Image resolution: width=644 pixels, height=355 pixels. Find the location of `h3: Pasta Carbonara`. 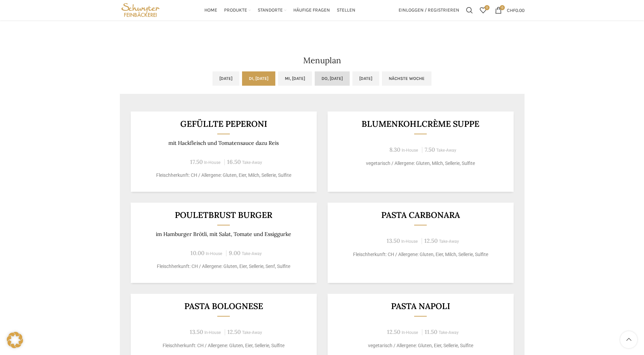

h3: Pasta Carbonara is located at coordinates (420, 215).